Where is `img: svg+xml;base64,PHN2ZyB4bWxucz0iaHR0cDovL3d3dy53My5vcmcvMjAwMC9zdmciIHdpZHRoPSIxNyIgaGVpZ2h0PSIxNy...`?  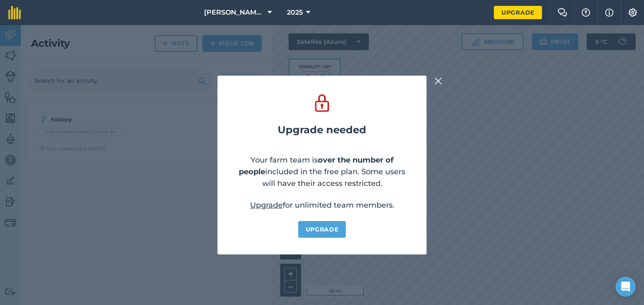
img: svg+xml;base64,PHN2ZyB4bWxucz0iaHR0cDovL3d3dy53My5vcmcvMjAwMC9zdmciIHdpZHRoPSIxNyIgaGVpZ2h0PSIxNy... is located at coordinates (609, 13).